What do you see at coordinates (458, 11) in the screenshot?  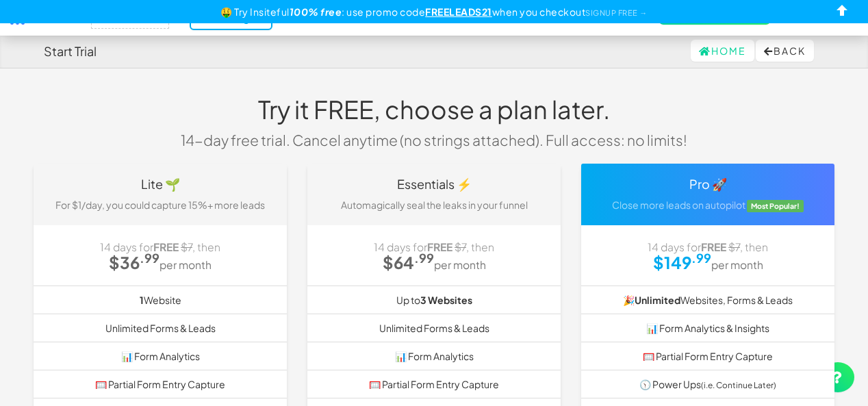 I see `u: FREELEADS21` at bounding box center [458, 11].